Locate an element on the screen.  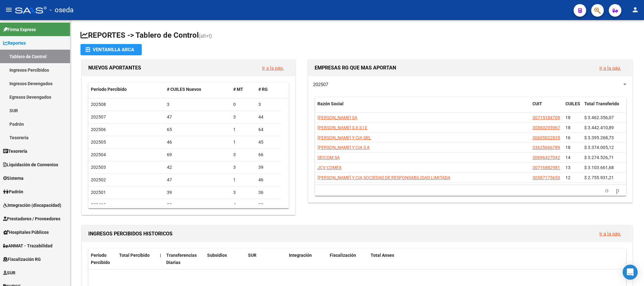
datatable-header-cell: CUIT is located at coordinates (546, 108).